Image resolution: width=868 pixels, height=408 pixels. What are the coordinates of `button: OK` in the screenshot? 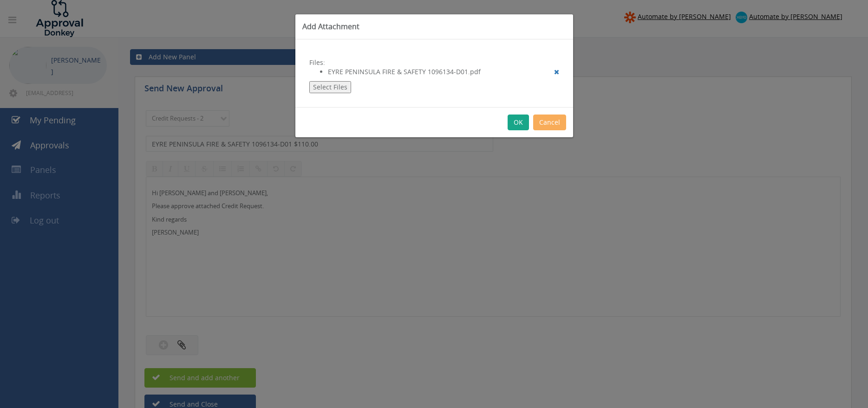 It's located at (518, 122).